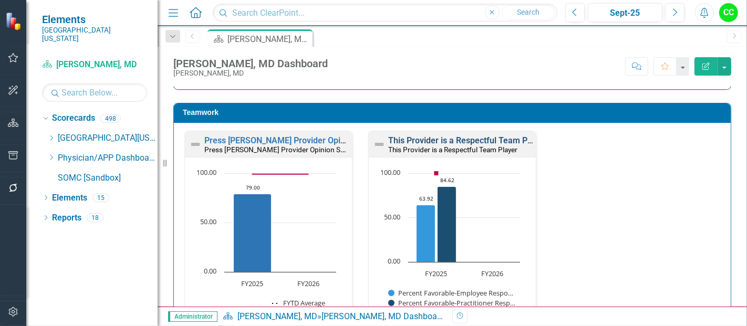 This screenshot has width=747, height=326. Describe the element at coordinates (74, 118) in the screenshot. I see `a: Scorecards` at that location.